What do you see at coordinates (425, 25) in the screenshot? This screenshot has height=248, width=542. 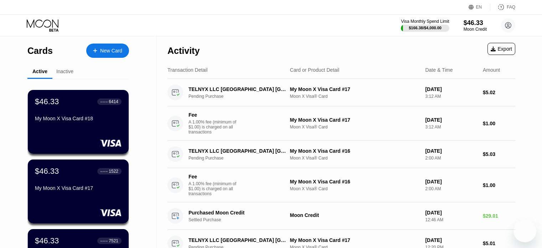 I see `div: Visa Monthly Spend Limit$166.38/$4,000.00` at bounding box center [425, 25].